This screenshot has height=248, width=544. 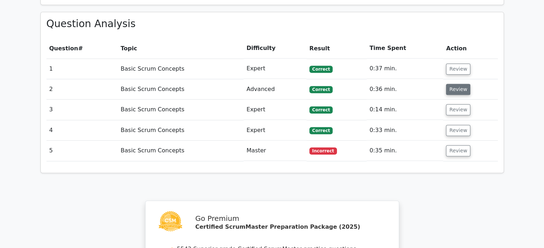 I want to click on td: 3, so click(x=82, y=110).